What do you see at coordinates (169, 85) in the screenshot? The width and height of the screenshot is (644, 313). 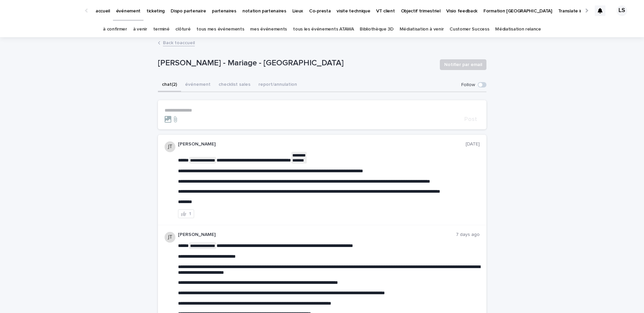 I see `button: chat (2)` at bounding box center [169, 85].